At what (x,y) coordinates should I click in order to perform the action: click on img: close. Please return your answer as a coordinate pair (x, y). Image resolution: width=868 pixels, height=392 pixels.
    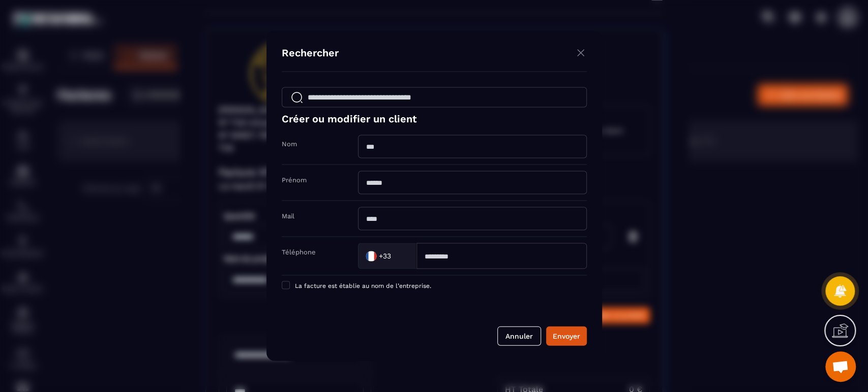
    Looking at the image, I should click on (581, 53).